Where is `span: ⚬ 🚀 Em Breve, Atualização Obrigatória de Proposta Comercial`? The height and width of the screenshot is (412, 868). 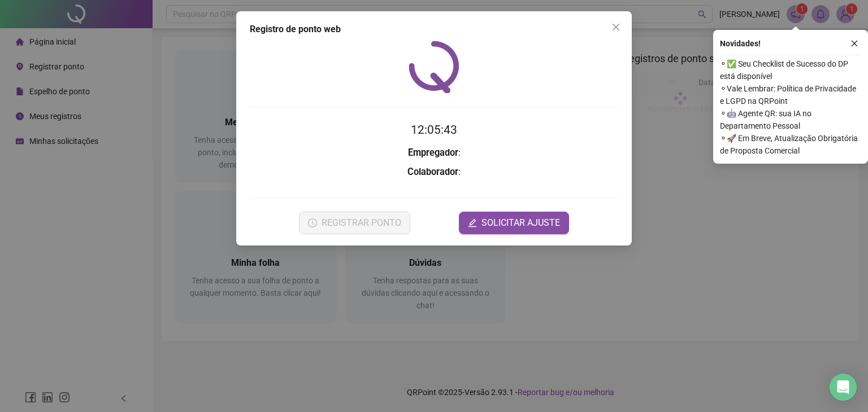
span: ⚬ 🚀 Em Breve, Atualização Obrigatória de Proposta Comercial is located at coordinates (791, 144).